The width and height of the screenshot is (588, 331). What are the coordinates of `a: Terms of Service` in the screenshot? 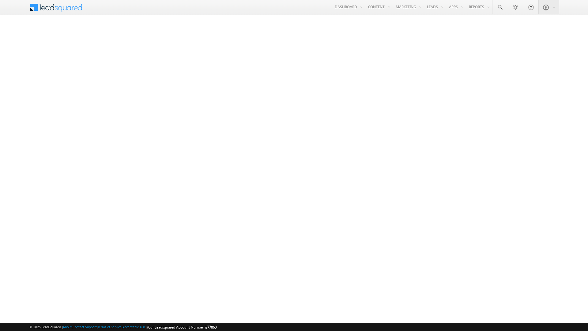 It's located at (110, 327).